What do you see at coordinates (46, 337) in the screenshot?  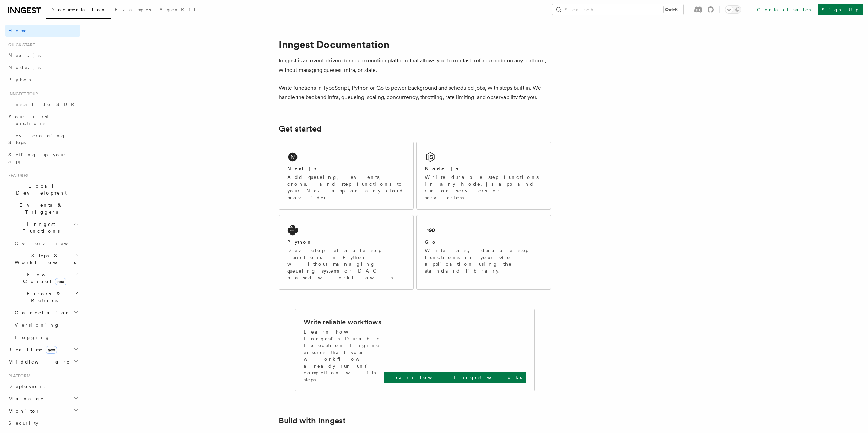 I see `a: Logging` at bounding box center [46, 337].